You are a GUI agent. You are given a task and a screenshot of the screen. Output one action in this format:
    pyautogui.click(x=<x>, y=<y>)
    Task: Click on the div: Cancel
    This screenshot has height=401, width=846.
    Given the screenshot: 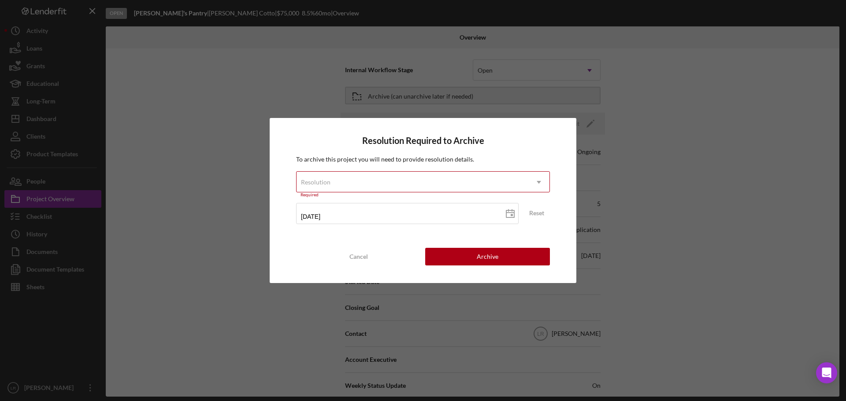 What is the action you would take?
    pyautogui.click(x=358, y=257)
    